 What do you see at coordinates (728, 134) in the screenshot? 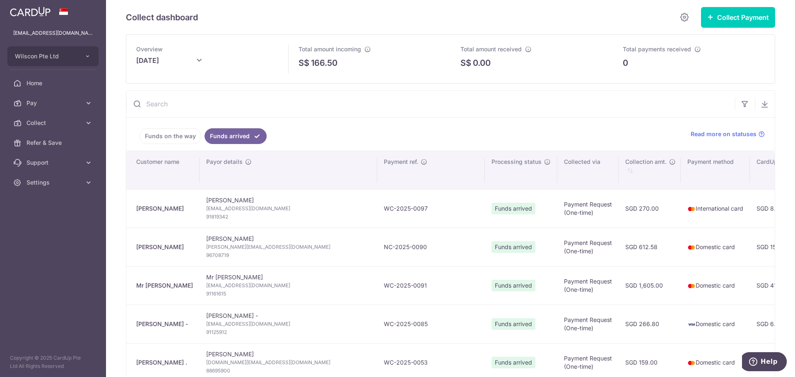
I see `a: Read more on statuses` at bounding box center [728, 134].